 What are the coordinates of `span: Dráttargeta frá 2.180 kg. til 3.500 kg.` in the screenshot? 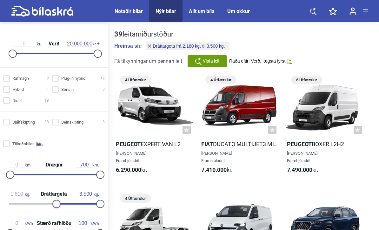 It's located at (188, 46).